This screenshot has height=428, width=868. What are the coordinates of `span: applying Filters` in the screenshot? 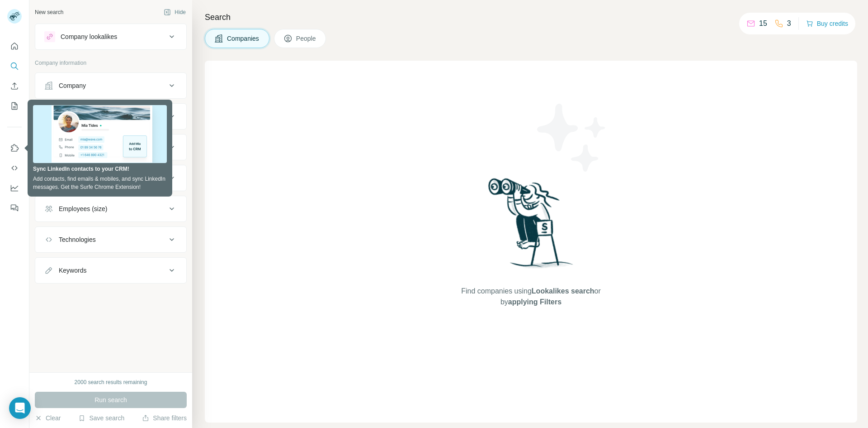 It's located at (535, 301).